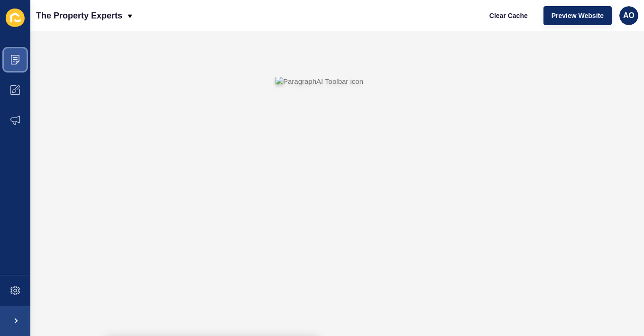  Describe the element at coordinates (578, 16) in the screenshot. I see `button: Preview Website` at that location.